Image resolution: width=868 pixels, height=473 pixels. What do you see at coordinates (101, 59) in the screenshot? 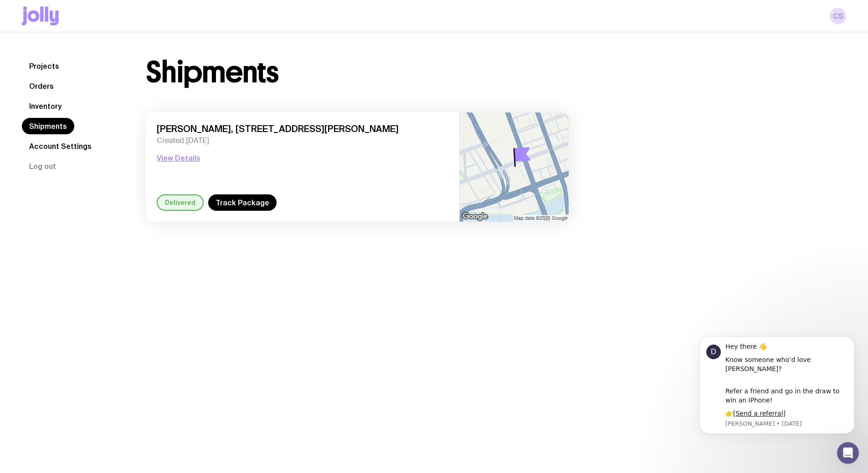
I see `div: Refer a friend and go in the draw to win an iPhone!` at bounding box center [101, 59].